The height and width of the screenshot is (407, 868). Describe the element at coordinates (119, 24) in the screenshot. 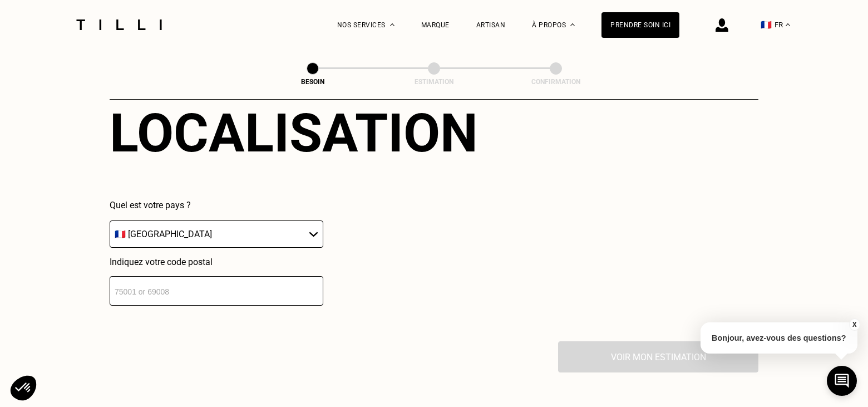

I see `a: Logo du service de couturière Tilli` at that location.